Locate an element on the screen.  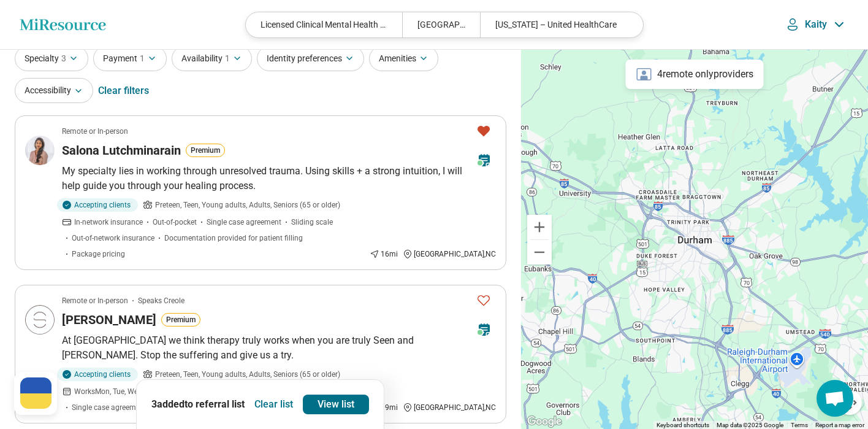
div: 16 mi is located at coordinates (384, 254).